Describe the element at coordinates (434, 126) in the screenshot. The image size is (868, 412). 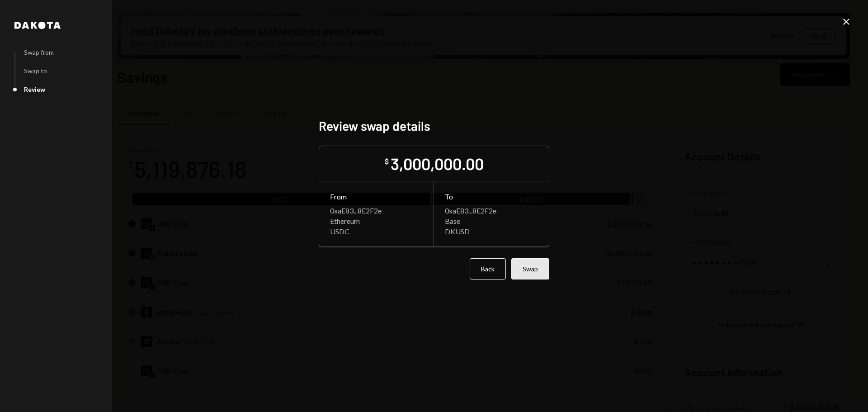
I see `h2: Review swap details` at that location.